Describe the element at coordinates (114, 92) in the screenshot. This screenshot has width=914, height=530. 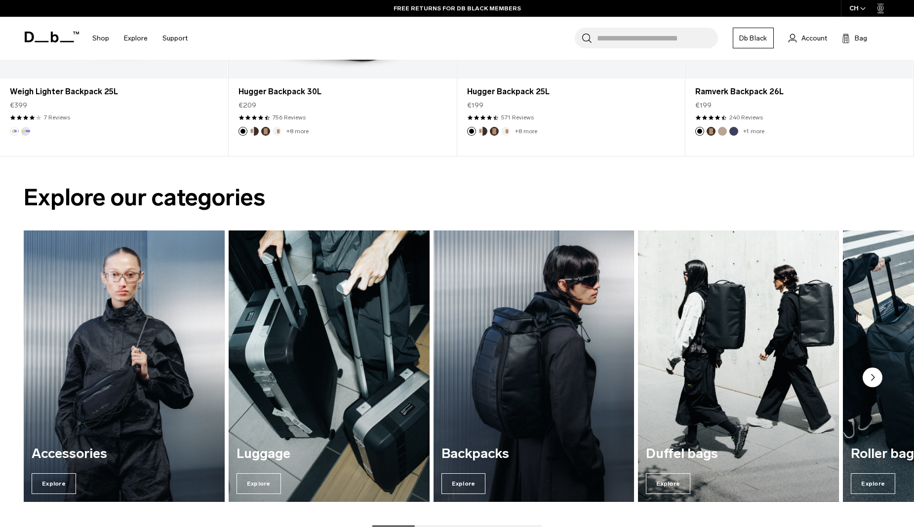
I see `a: Weigh Lighter Backpack 25L` at that location.